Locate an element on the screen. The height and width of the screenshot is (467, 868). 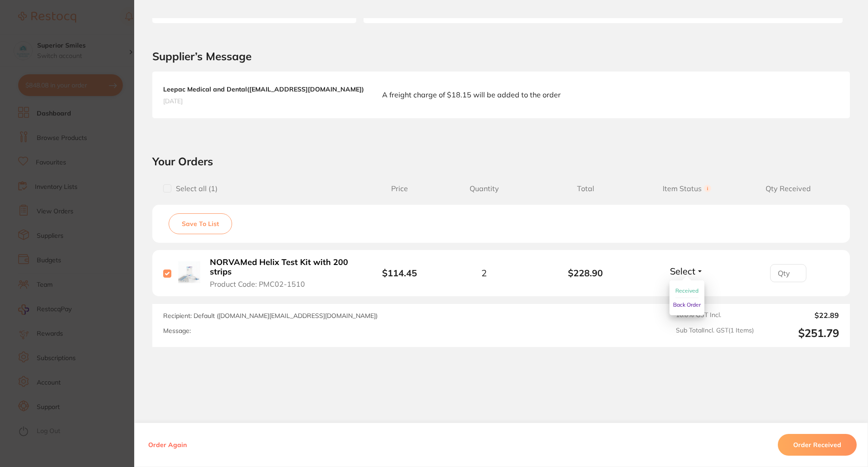
b: $114.45 is located at coordinates (399, 272).